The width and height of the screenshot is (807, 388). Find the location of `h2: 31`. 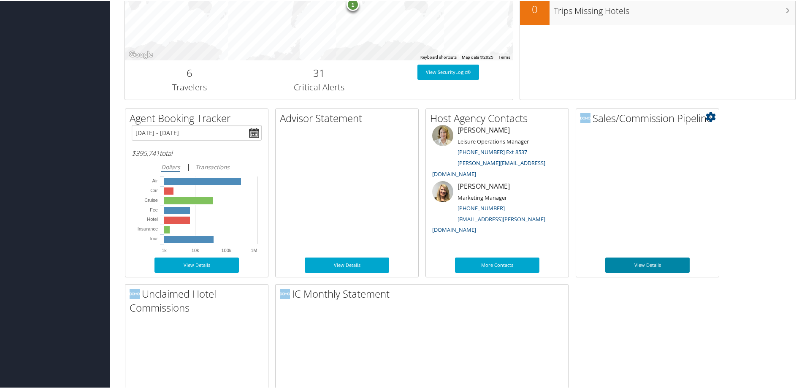

h2: 31 is located at coordinates (319, 72).